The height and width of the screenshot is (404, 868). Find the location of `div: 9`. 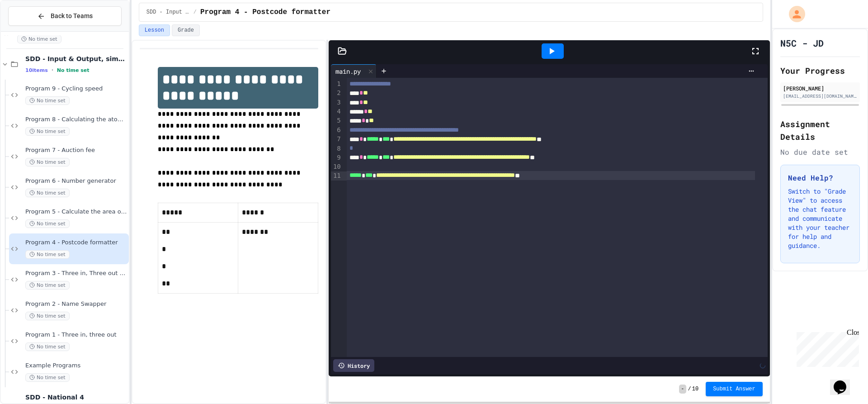

div: 9 is located at coordinates (337, 158).